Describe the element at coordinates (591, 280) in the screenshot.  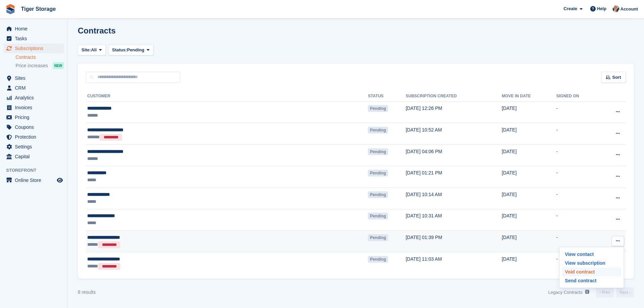
I see `a: Send contract` at that location.